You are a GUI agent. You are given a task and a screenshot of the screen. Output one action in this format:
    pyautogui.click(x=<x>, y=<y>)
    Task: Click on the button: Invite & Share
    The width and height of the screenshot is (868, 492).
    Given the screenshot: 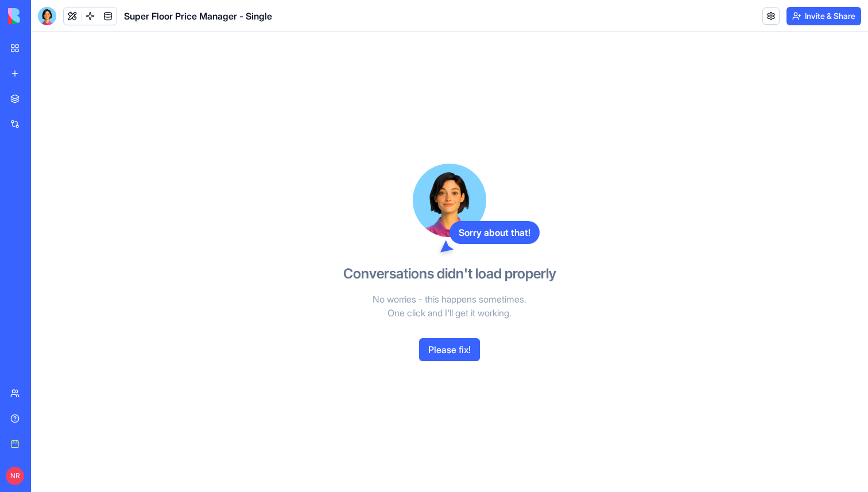 What is the action you would take?
    pyautogui.click(x=824, y=16)
    